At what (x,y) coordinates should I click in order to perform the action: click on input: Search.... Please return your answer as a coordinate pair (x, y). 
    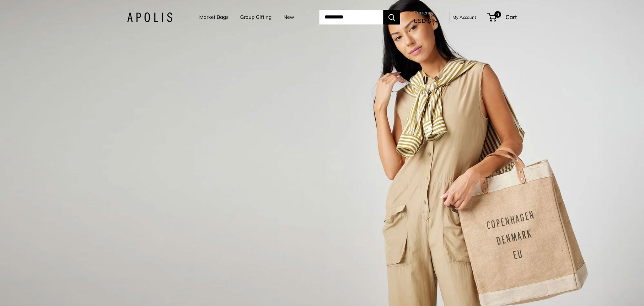
    Looking at the image, I should click on (351, 17).